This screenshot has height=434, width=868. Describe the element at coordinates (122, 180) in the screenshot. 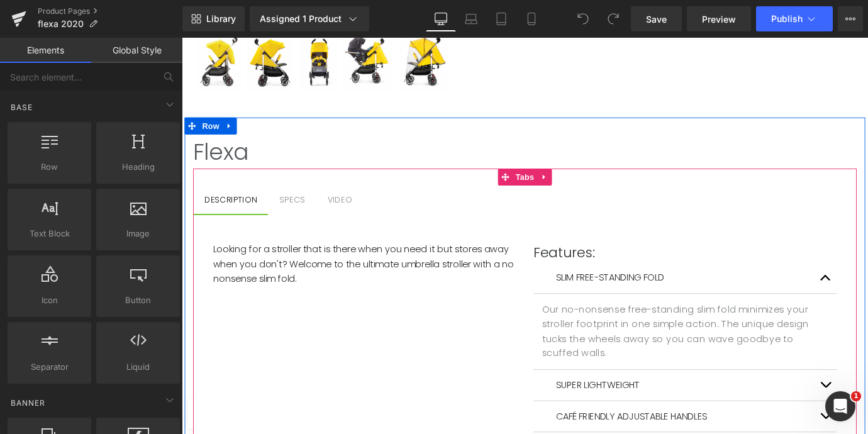

I see `div: SPECS` at that location.